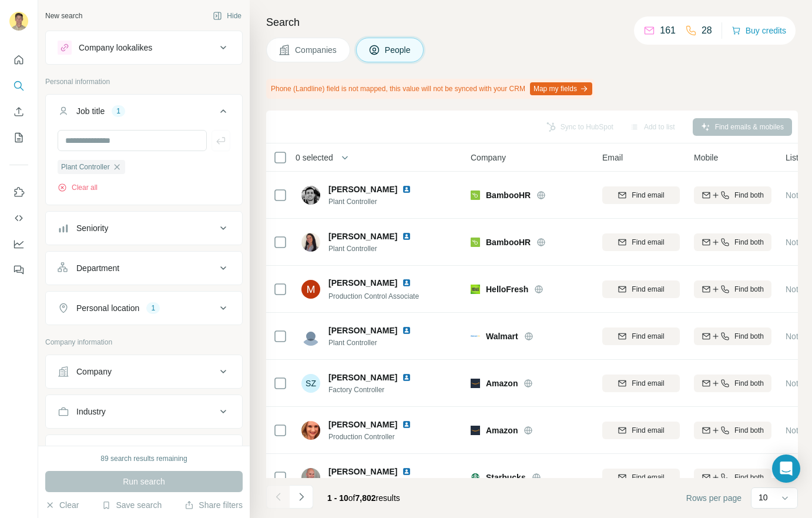 This screenshot has height=518, width=812. I want to click on div: 89 search results remaining, so click(144, 458).